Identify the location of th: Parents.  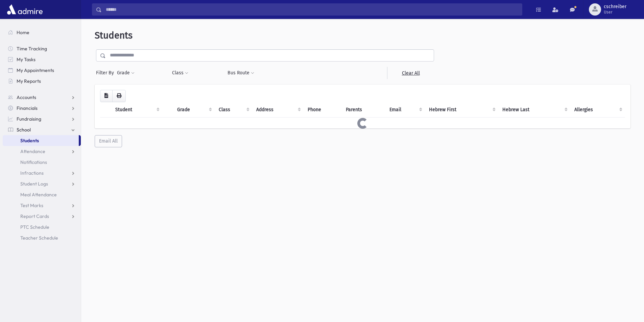
(363, 110).